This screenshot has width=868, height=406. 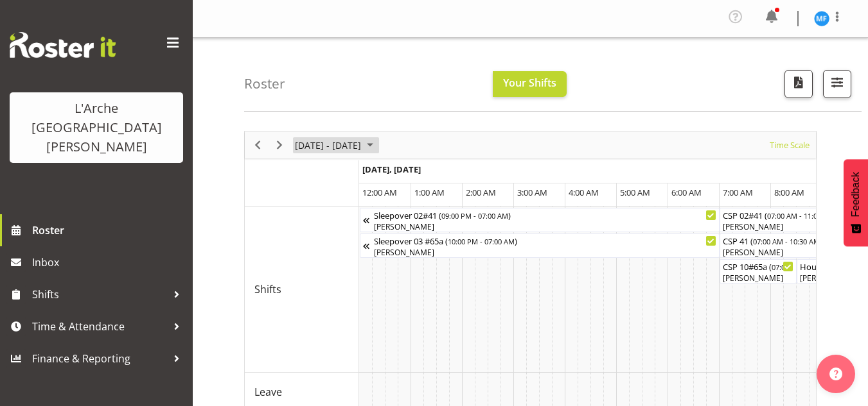 What do you see at coordinates (380, 192) in the screenshot?
I see `span: 12:00 AM` at bounding box center [380, 192].